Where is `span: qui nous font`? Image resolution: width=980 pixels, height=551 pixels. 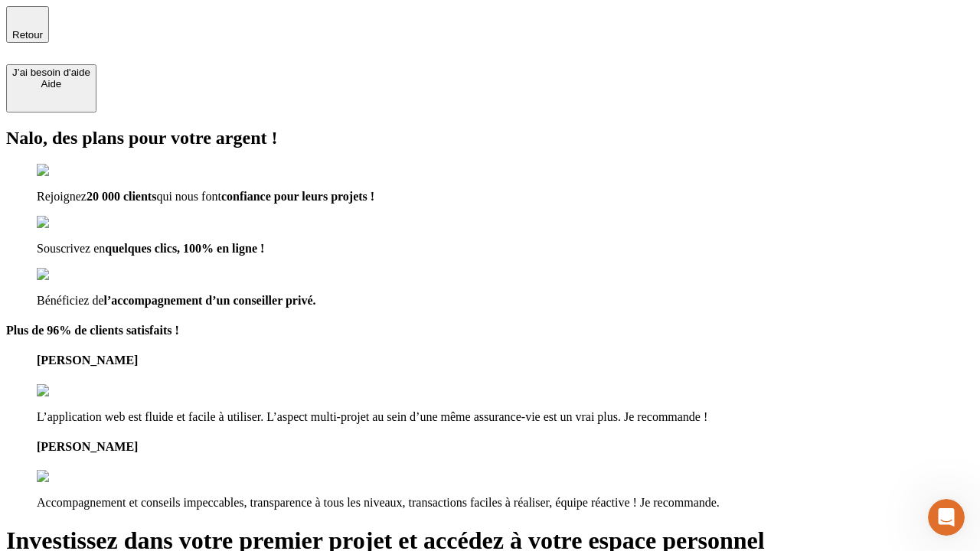
span: qui nous font is located at coordinates (189, 196).